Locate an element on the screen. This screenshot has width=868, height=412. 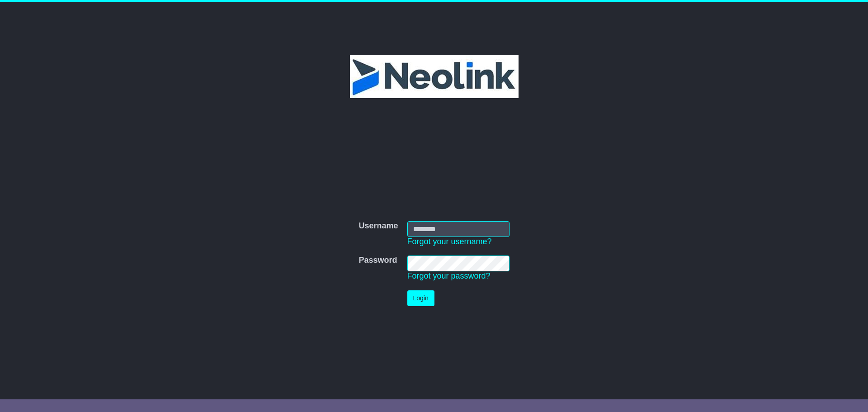
a: Forgot your password? is located at coordinates (449, 275).